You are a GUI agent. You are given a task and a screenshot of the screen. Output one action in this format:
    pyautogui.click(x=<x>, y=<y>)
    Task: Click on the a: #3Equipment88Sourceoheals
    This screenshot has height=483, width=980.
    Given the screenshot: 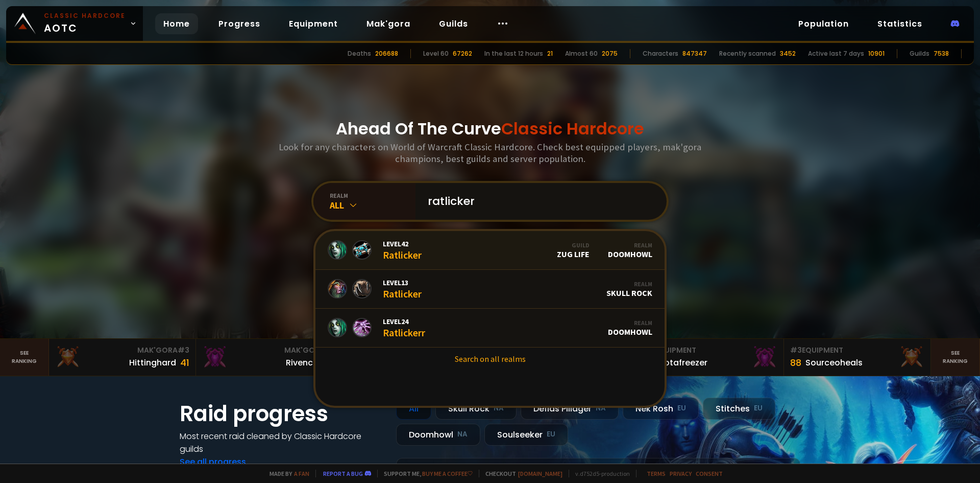 What is the action you would take?
    pyautogui.click(x=858, y=357)
    